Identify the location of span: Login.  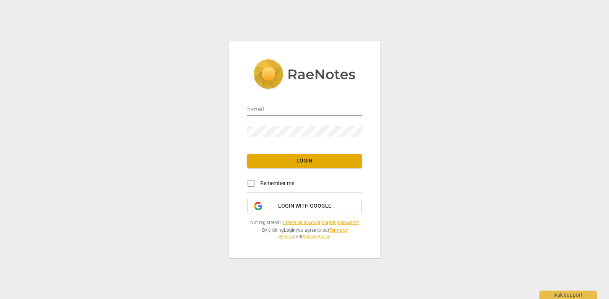
(304, 161).